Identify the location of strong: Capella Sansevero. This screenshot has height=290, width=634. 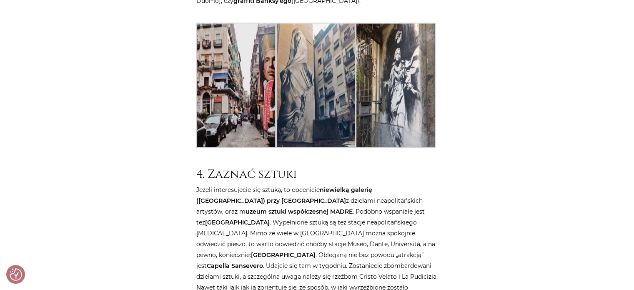
(235, 266).